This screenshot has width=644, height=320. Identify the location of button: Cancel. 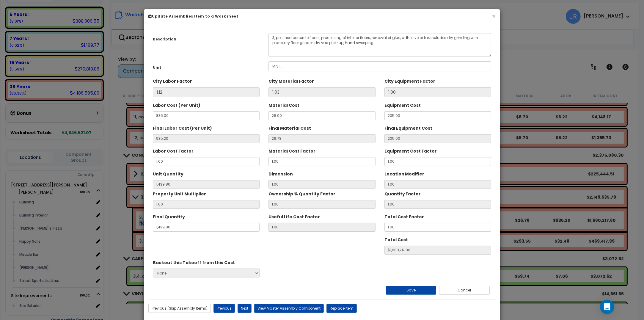
(465, 290).